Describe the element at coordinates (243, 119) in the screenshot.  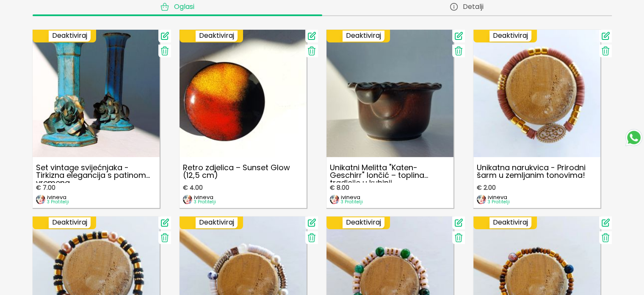
I see `a: Retro zdjelica – Sunset Glow (12,5 cm)Retro zdjelica – Sunset Glow (12,5 cm)€ 4.00imageivineva3 P...` at that location.